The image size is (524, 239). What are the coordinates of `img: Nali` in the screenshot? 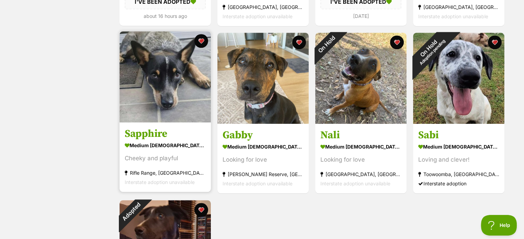 It's located at (361, 78).